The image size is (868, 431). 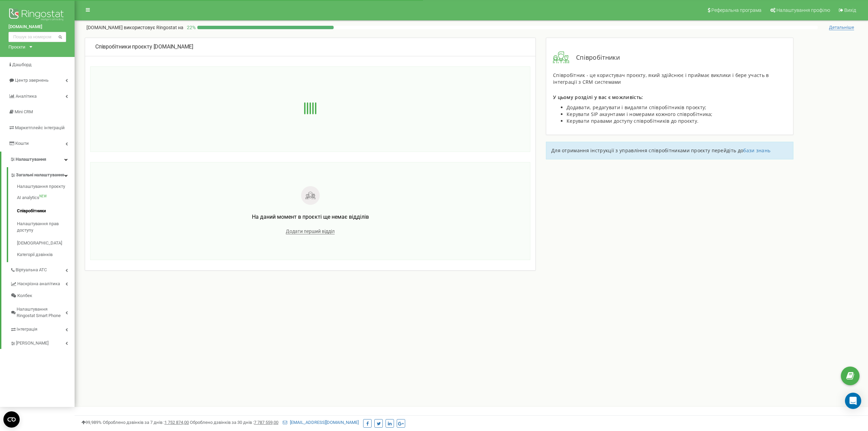 I want to click on a: Співробітники, so click(x=46, y=211).